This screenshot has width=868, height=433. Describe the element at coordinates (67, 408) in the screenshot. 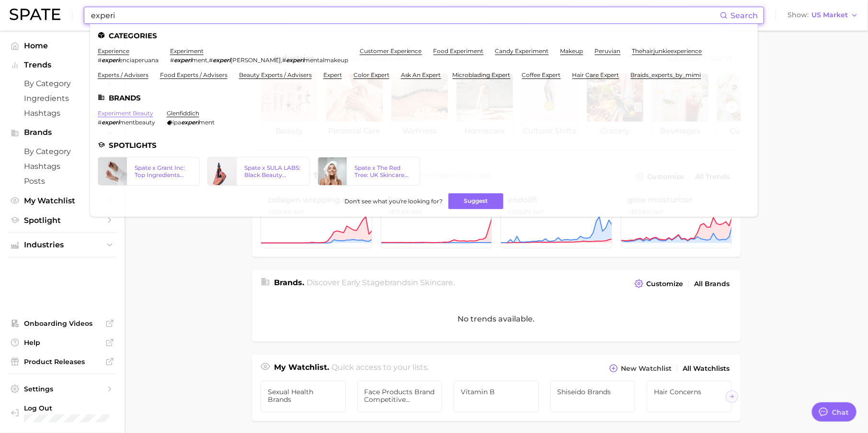

I see `span: Log Out` at that location.